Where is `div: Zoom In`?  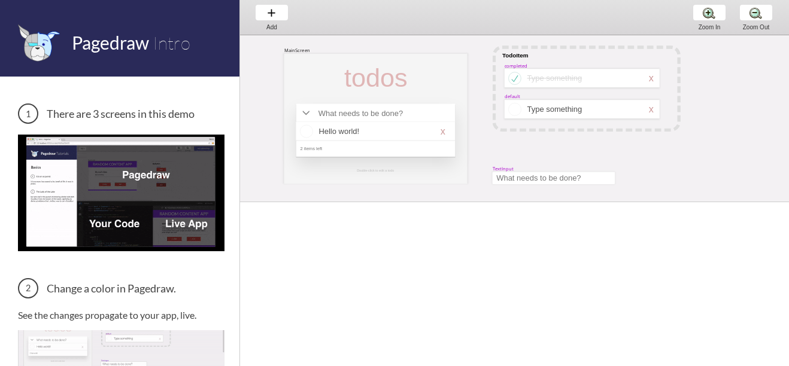
div: Zoom In is located at coordinates (709, 27).